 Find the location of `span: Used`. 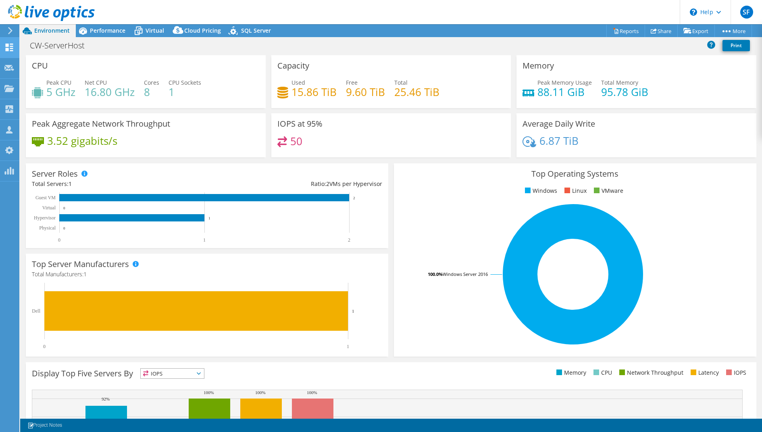

span: Used is located at coordinates (298, 82).